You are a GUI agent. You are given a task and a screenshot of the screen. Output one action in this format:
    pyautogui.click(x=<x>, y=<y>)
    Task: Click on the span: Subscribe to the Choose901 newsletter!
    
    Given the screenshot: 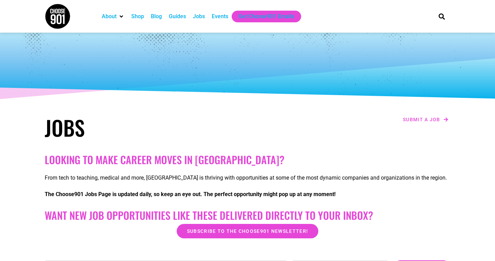 What is the action you would take?
    pyautogui.click(x=248, y=231)
    